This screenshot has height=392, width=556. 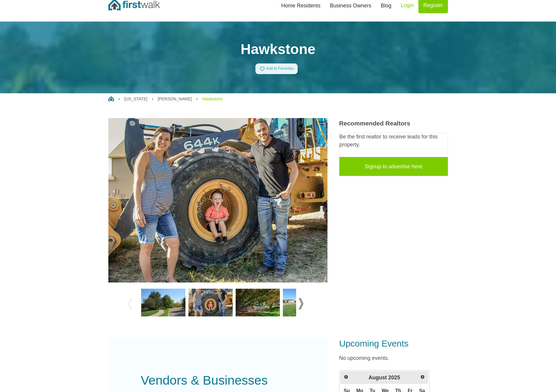 What do you see at coordinates (393, 343) in the screenshot?
I see `h3: Upcoming Events` at bounding box center [393, 343].